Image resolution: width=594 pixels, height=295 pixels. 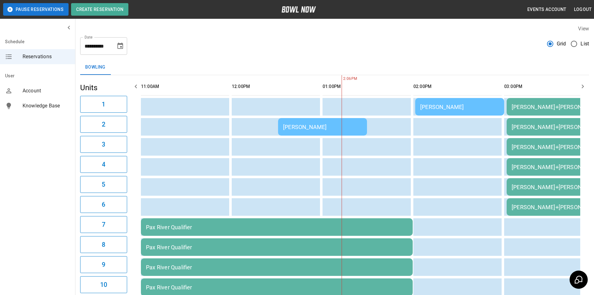 I want to click on span: Reservations, so click(x=46, y=57).